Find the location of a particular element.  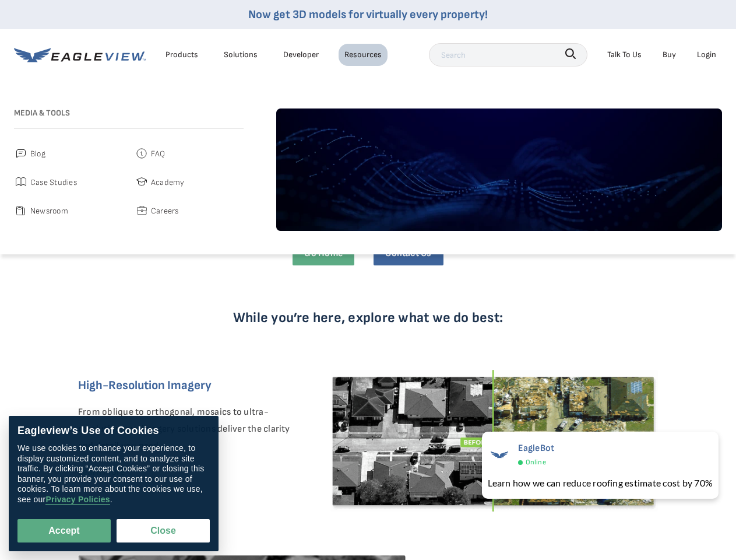

div: Products is located at coordinates (182, 54).